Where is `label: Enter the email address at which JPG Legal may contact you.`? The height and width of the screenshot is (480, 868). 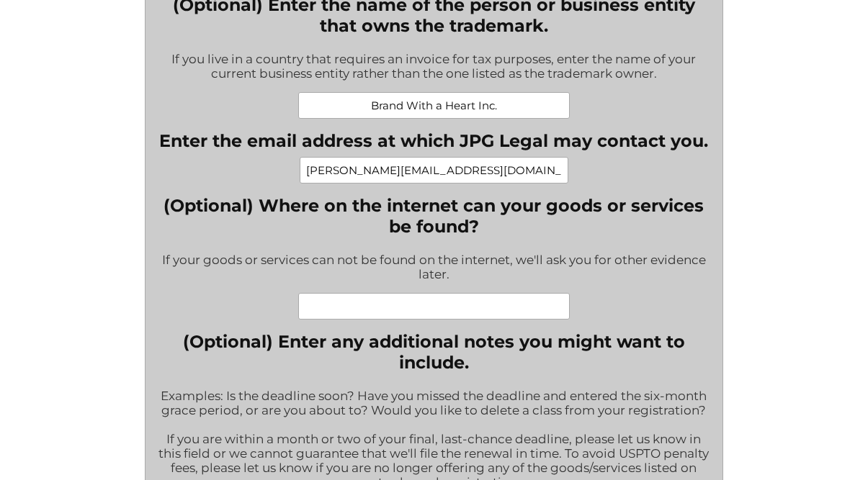 label: Enter the email address at which JPG Legal may contact you. is located at coordinates (434, 140).